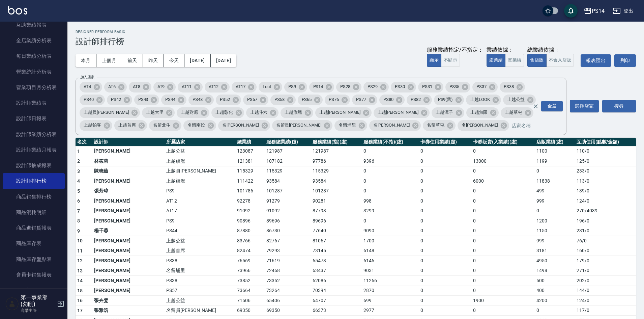 This screenshot has width=644, height=319. Describe the element at coordinates (33, 196) in the screenshot. I see `a: 商品銷售排行榜` at that location.